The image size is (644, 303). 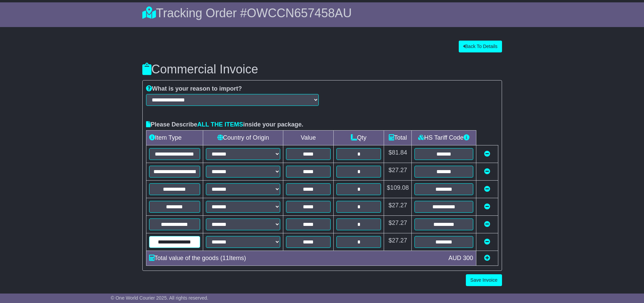 What do you see at coordinates (322, 70) in the screenshot?
I see `h3: Commercial Invoice` at bounding box center [322, 70].